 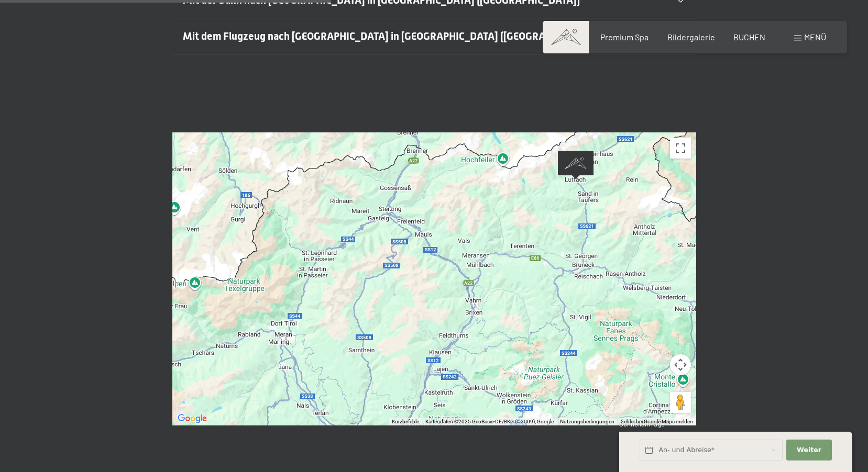 What do you see at coordinates (809, 450) in the screenshot?
I see `span: Weiter` at bounding box center [809, 450].